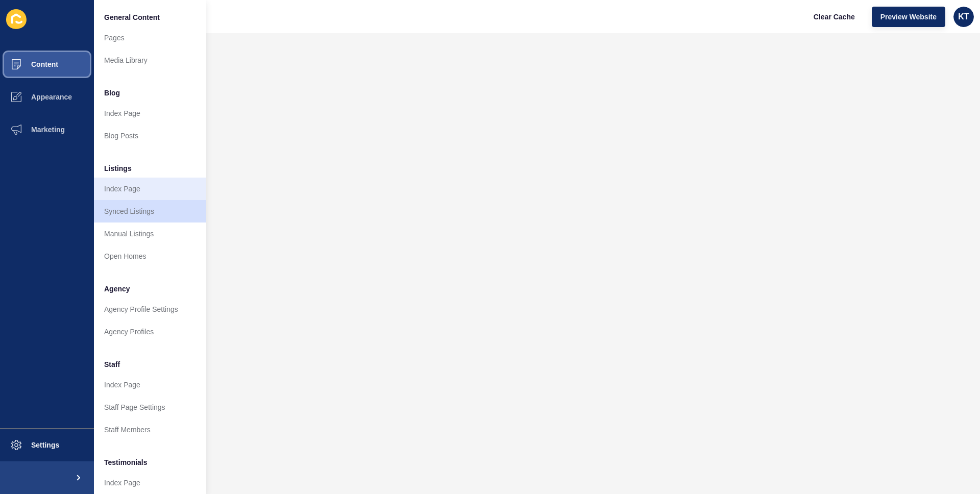 Image resolution: width=980 pixels, height=494 pixels. Describe the element at coordinates (150, 234) in the screenshot. I see `a: Manual Listings` at that location.